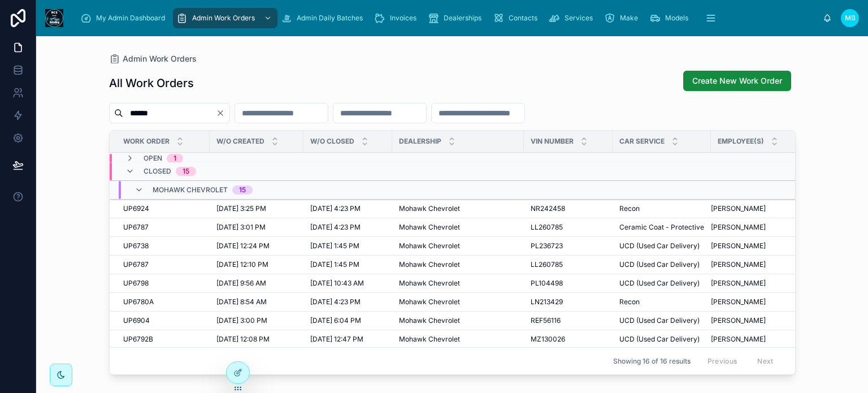  Describe the element at coordinates (420, 142) in the screenshot. I see `span: Dealership` at that location.